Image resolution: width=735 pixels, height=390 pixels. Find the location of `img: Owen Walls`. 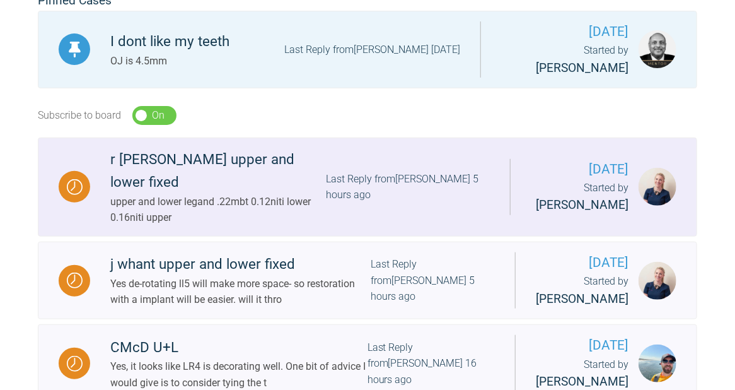

img: Owen Walls is located at coordinates (658, 363).